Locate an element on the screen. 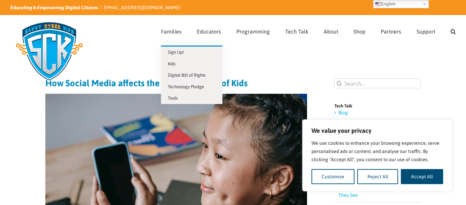  p: We use cookies to enhance your browsing experience, serve personalised ads or content, and analys... is located at coordinates (378, 151).